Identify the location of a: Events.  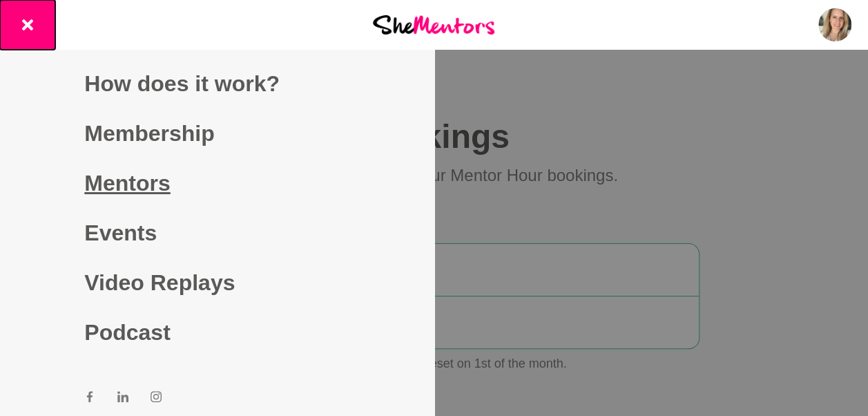
(217, 233).